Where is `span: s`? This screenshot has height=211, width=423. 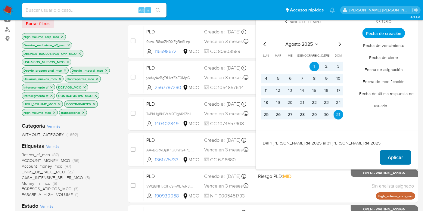
span: s is located at coordinates (148, 10).